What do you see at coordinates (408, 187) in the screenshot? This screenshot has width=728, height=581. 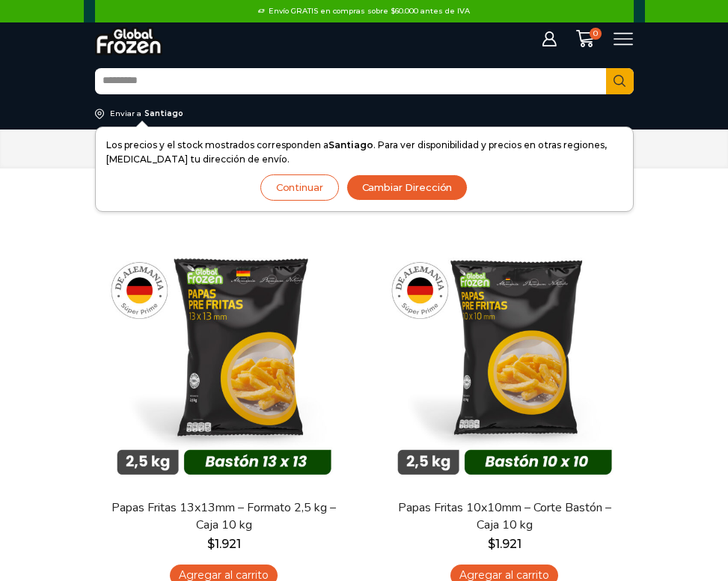 I see `button: Cambiar Dirección` at bounding box center [408, 187].